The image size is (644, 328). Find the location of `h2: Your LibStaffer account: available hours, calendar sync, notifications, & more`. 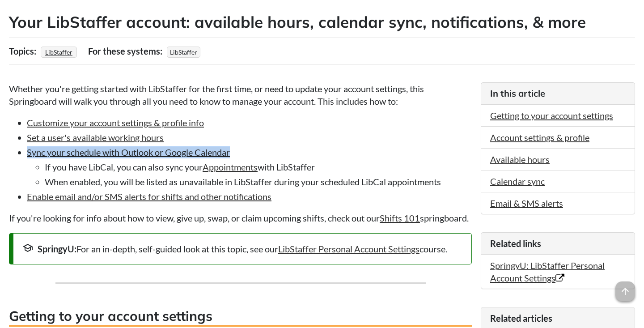

h2: Your LibStaffer account: available hours, calendar sync, notifications, & more is located at coordinates (322, 22).